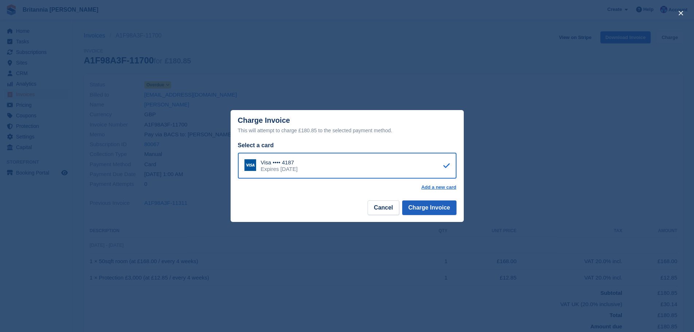 Image resolution: width=694 pixels, height=332 pixels. I want to click on button: close, so click(680, 13).